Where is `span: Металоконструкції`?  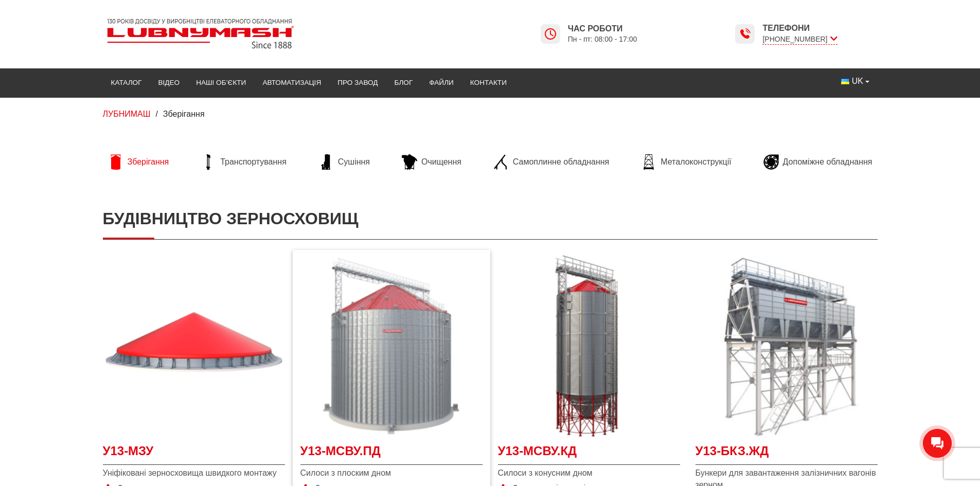 span: Металоконструкції is located at coordinates (695, 162).